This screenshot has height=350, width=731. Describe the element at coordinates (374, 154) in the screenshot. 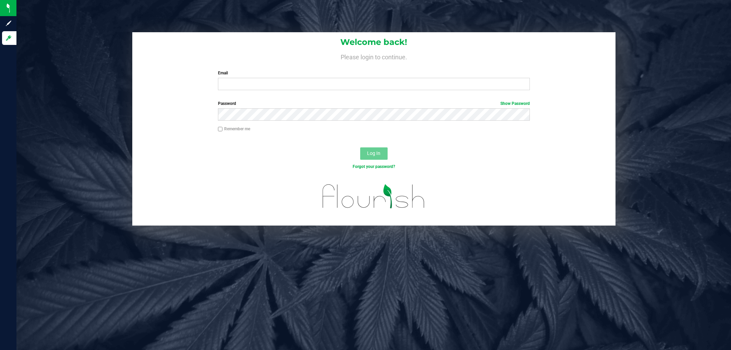

I see `button: Log In` at that location.